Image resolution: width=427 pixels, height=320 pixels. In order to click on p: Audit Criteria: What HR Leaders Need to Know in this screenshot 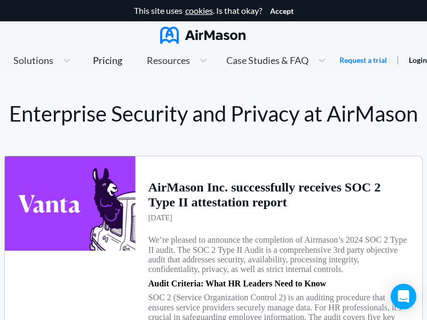, I will do `click(237, 284)`.